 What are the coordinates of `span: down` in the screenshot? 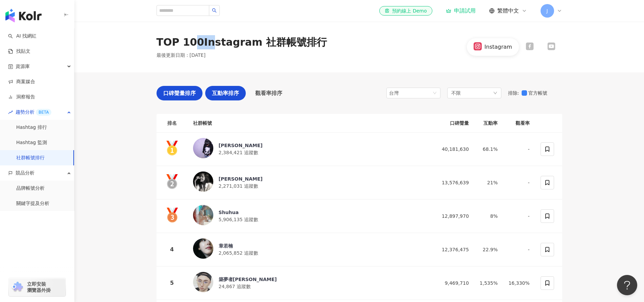 It's located at (495, 93).